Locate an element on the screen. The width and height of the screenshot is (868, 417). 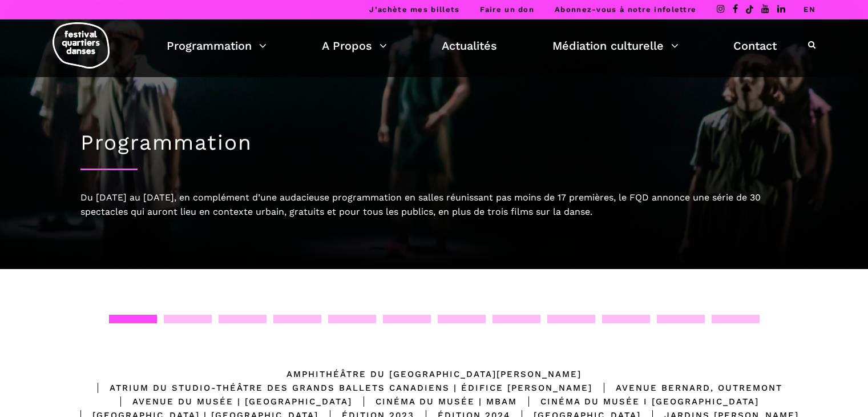
h1: Programmation is located at coordinates (434, 143).